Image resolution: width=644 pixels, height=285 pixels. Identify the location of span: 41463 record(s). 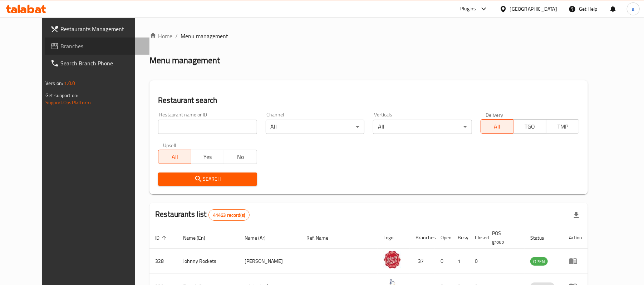
(229, 215).